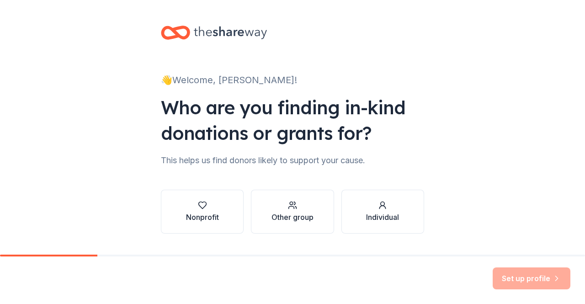  I want to click on div: Who are you finding in-kind donations or grants for?, so click(293, 120).